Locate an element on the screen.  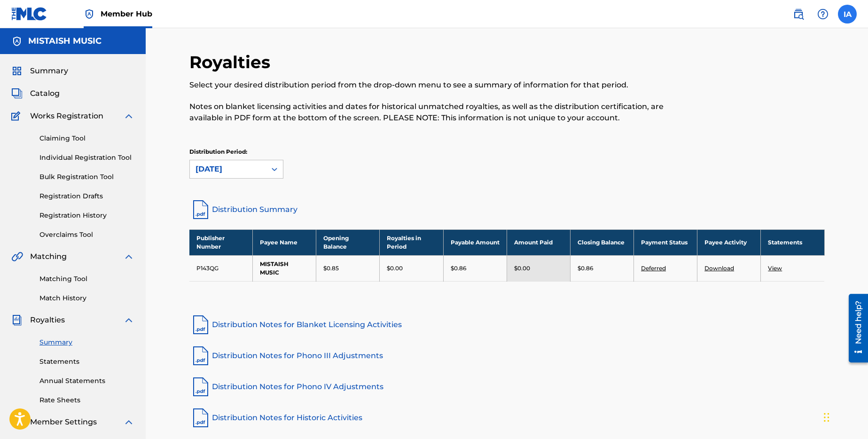
span: Catalog is located at coordinates (45, 94).